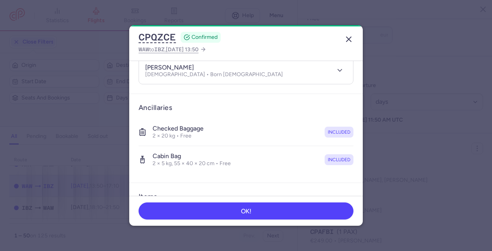 This screenshot has width=492, height=251. I want to click on h4: Checked baggage, so click(178, 129).